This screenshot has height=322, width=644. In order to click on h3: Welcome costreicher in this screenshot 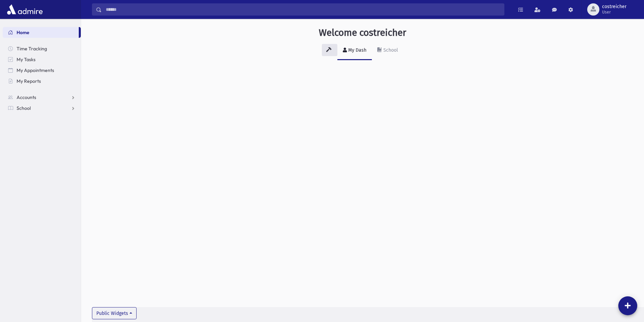, I will do `click(363, 33)`.